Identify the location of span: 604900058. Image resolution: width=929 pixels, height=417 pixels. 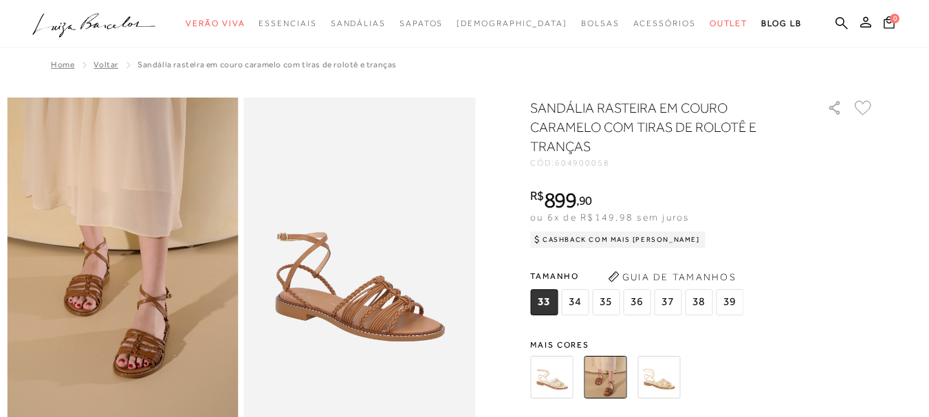
(582, 163).